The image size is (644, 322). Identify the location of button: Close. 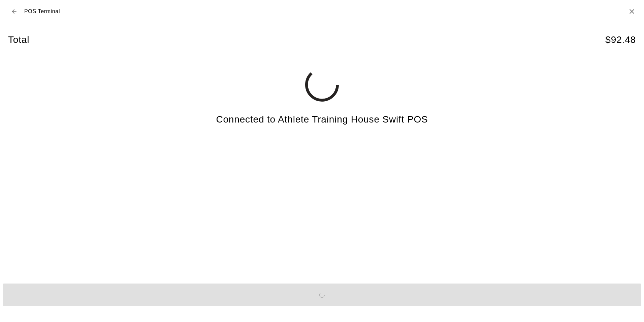
(632, 12).